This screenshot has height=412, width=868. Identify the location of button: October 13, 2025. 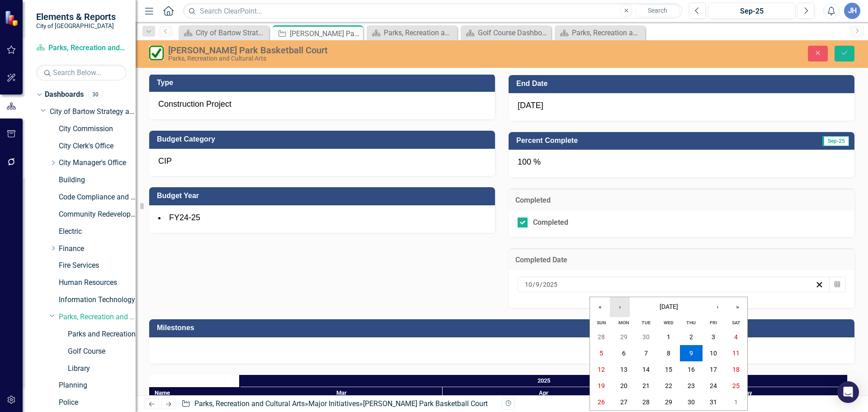
(624, 369).